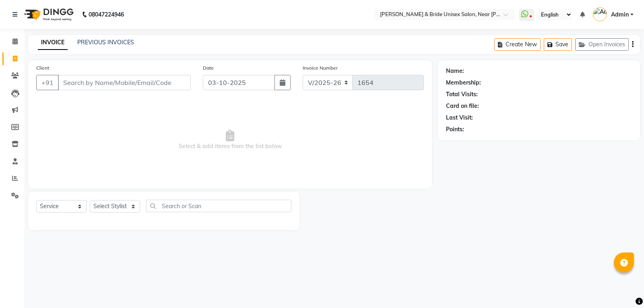  What do you see at coordinates (620, 15) in the screenshot?
I see `span: Admin` at bounding box center [620, 15].